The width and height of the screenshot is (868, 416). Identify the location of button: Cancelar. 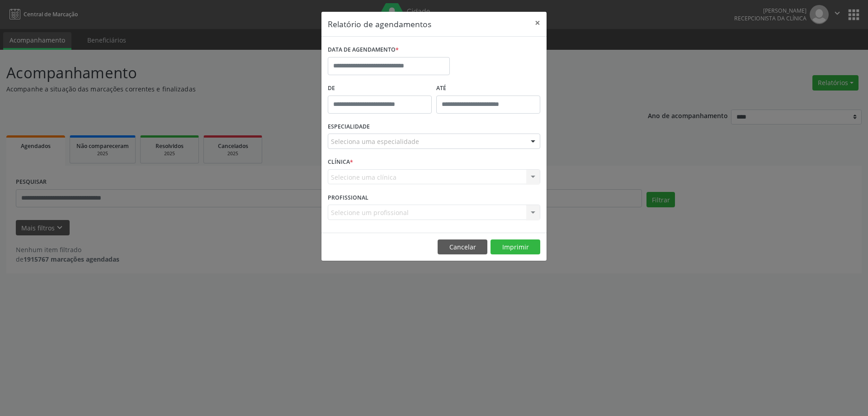
(463, 247).